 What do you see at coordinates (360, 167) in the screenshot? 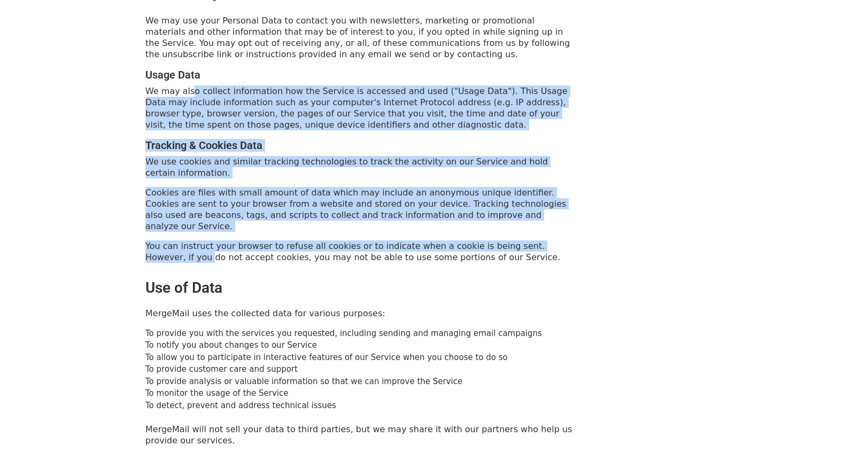
I see `p: We use cookies and similar tracking technologies to track the activity on our Service and hold ce...` at bounding box center [360, 167].